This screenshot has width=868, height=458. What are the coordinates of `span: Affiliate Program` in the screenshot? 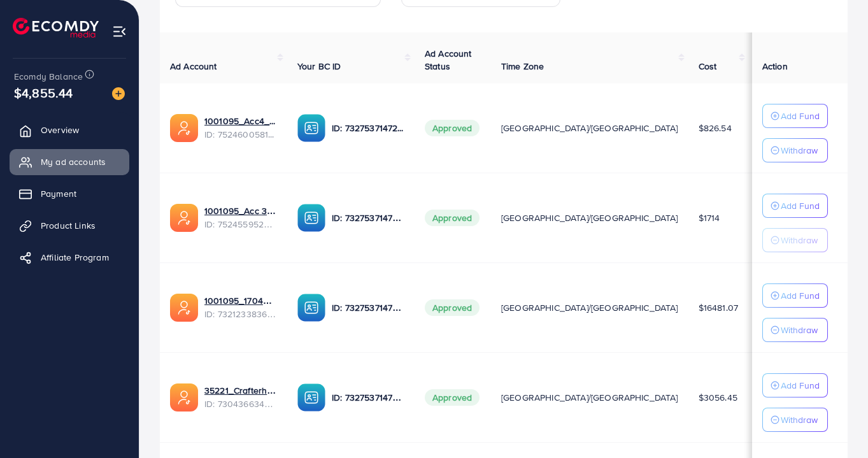 It's located at (75, 258).